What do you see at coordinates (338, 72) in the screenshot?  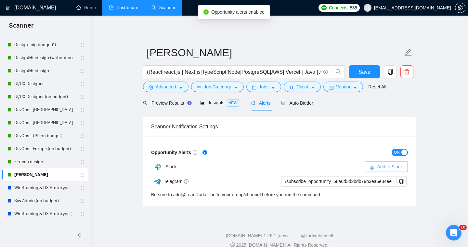 I see `button: search` at bounding box center [338, 72].